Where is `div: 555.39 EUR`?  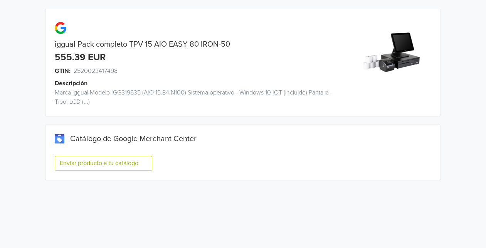
div: 555.39 EUR is located at coordinates (80, 57).